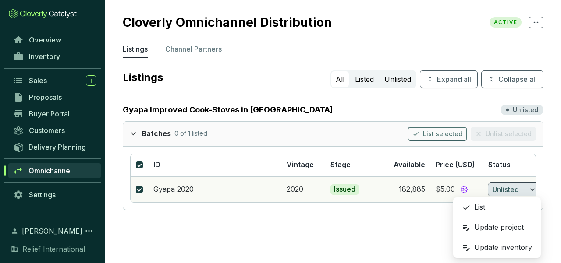 This screenshot has height=263, width=561. What do you see at coordinates (509, 165) in the screenshot?
I see `th: Status` at bounding box center [509, 165].